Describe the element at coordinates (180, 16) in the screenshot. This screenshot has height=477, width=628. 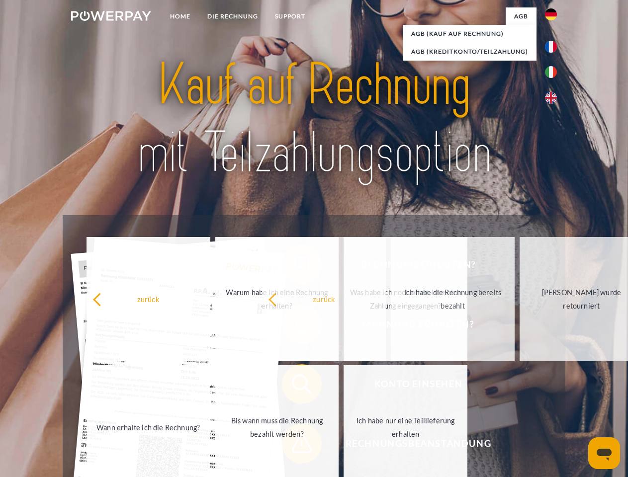
I see `a: Home` at that location.